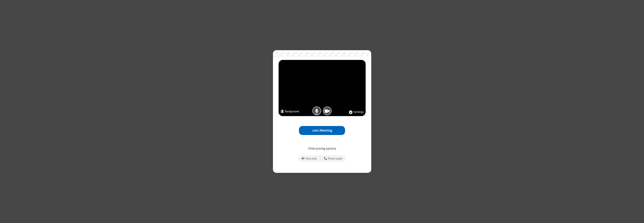 The width and height of the screenshot is (644, 223). What do you see at coordinates (317, 111) in the screenshot?
I see `button: Mic is on` at bounding box center [317, 111].